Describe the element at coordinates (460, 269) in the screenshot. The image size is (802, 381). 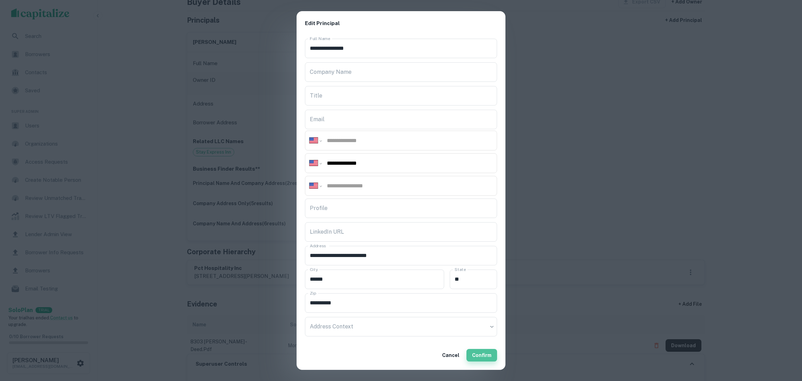
I see `label: State` at that location.